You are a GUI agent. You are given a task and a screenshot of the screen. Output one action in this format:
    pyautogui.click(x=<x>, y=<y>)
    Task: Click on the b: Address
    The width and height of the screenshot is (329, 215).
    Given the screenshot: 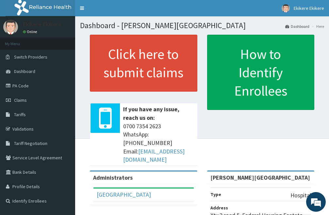 What is the action you would take?
    pyautogui.click(x=219, y=207)
    